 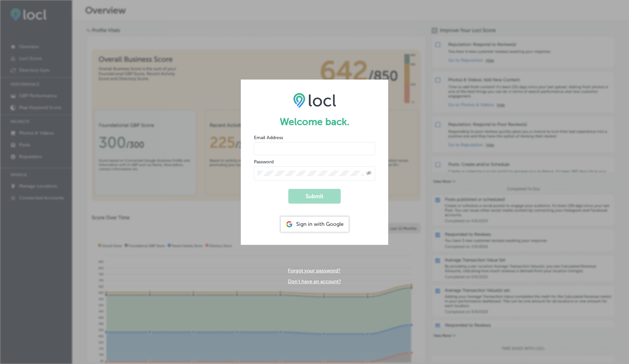 I want to click on h1: Welcome back., so click(x=315, y=122).